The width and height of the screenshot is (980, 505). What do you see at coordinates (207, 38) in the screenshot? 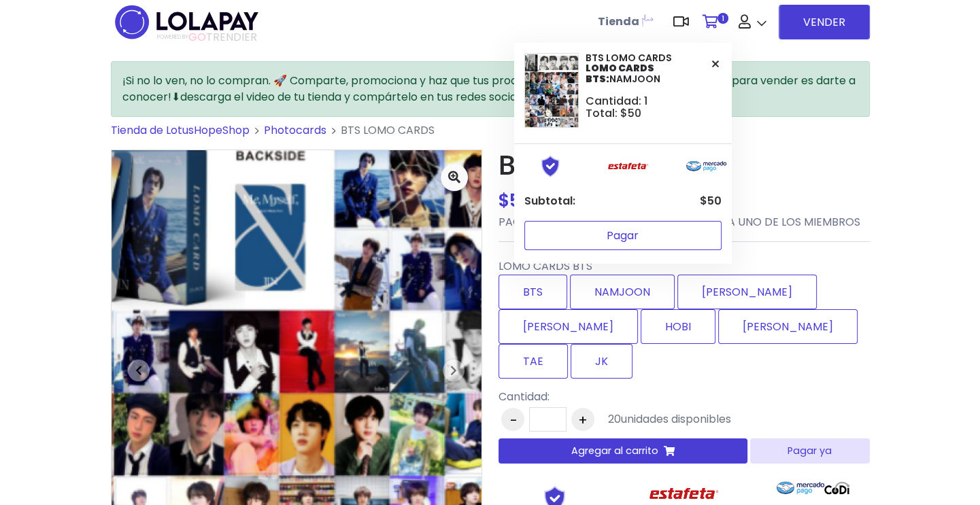
I see `span: TRENDIER` at bounding box center [207, 38].